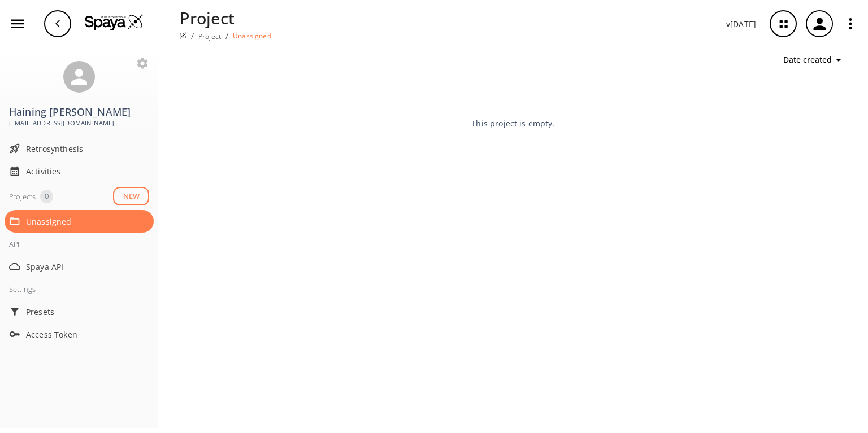 The image size is (868, 433). What do you see at coordinates (79, 267) in the screenshot?
I see `div: Spaya API` at bounding box center [79, 267].